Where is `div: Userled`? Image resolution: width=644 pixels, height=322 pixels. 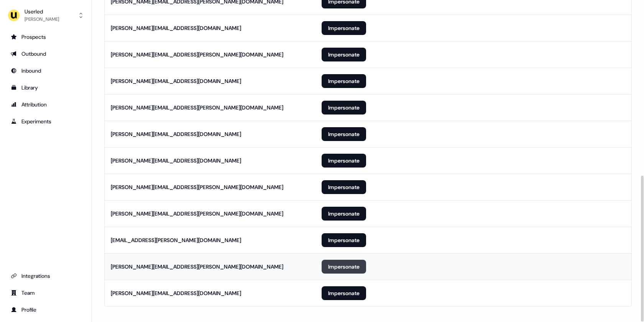
div: Userled is located at coordinates (42, 11).